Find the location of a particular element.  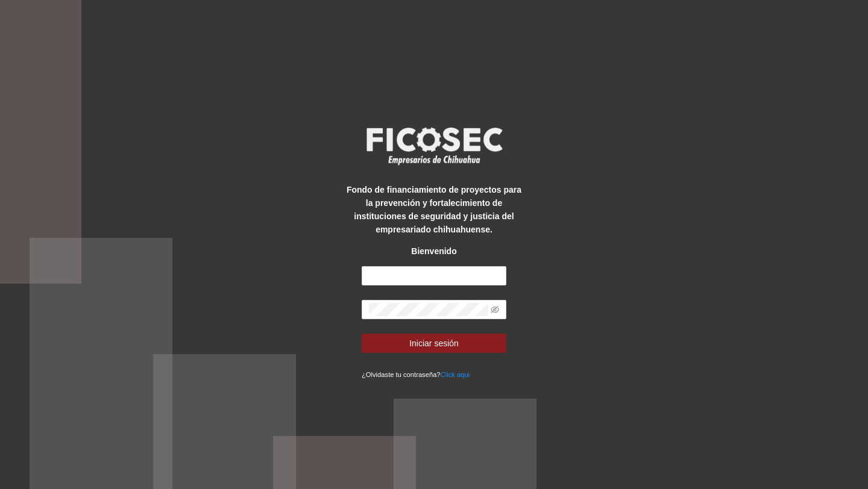

small: ¿Olvidaste tu contraseña? is located at coordinates (416, 375).